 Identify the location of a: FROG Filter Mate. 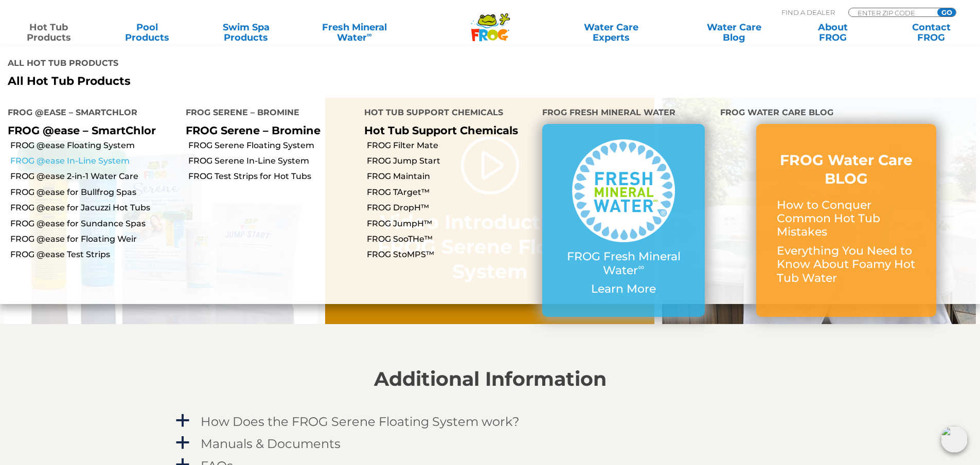
(451, 146).